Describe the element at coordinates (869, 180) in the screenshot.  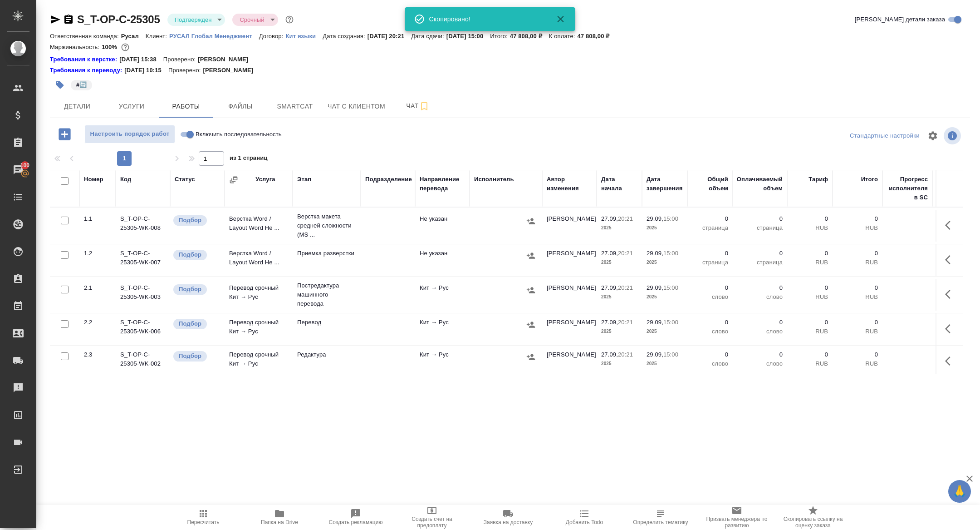
I see `div: Итого` at that location.